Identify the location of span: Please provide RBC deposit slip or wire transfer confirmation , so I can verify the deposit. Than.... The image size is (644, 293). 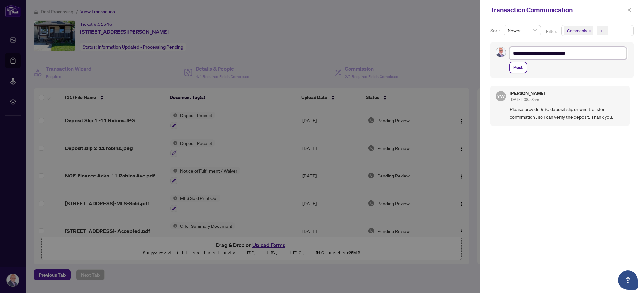
(567, 113).